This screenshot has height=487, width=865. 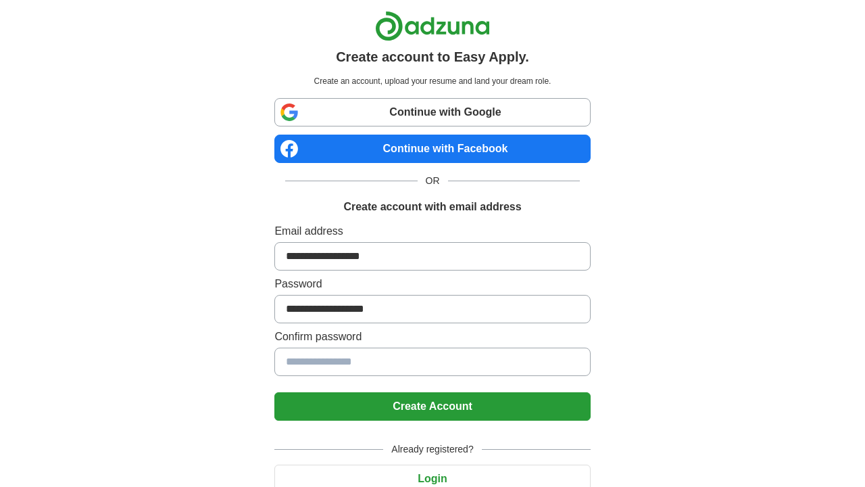 I want to click on a: Continue with Google, so click(x=432, y=112).